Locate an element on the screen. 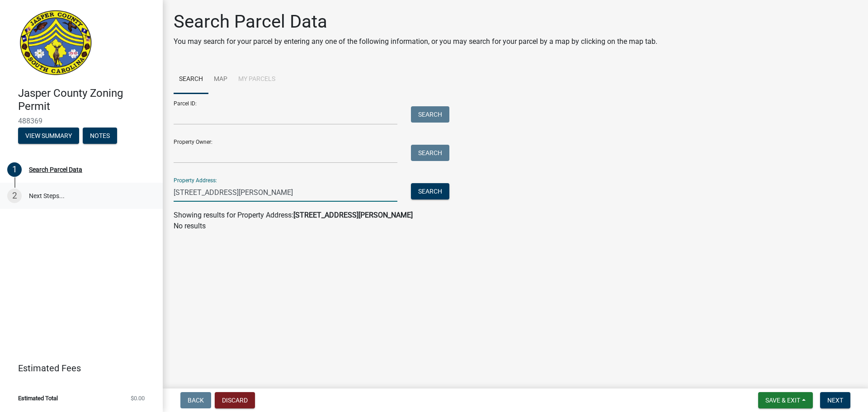  button: Notes is located at coordinates (100, 136).